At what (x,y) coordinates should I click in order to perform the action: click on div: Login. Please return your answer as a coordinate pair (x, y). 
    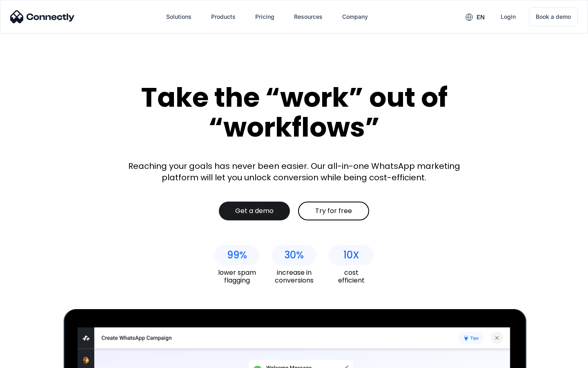
    Looking at the image, I should click on (508, 17).